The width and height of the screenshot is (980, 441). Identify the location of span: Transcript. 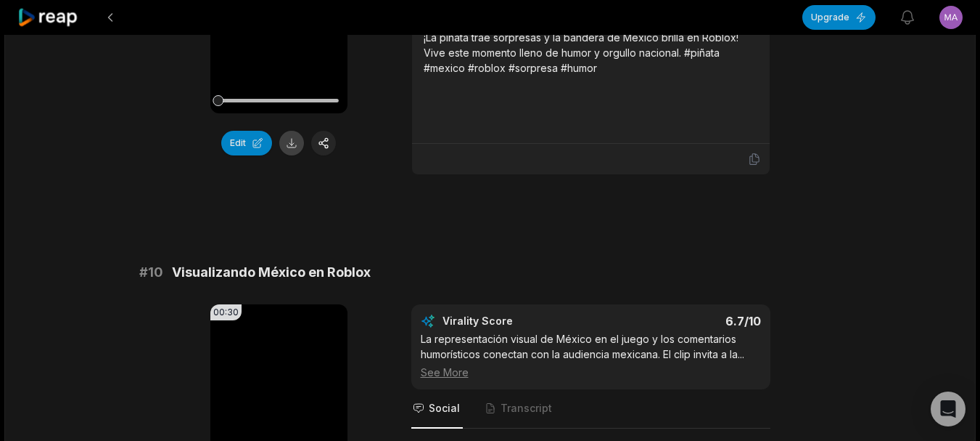
(525, 408).